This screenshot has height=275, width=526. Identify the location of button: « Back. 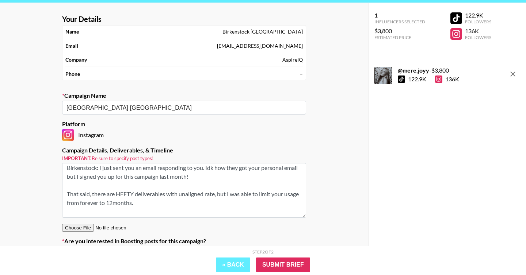
(233, 265).